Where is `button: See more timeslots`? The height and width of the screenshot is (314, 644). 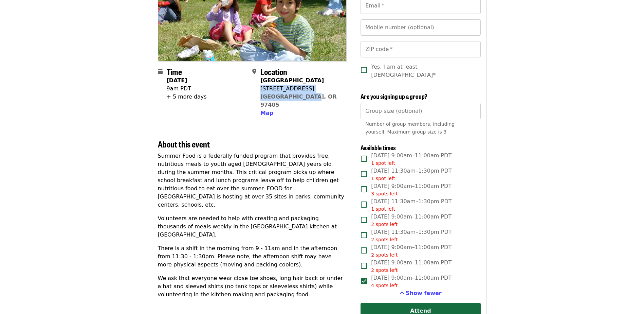 button: See more timeslots is located at coordinates (420, 293).